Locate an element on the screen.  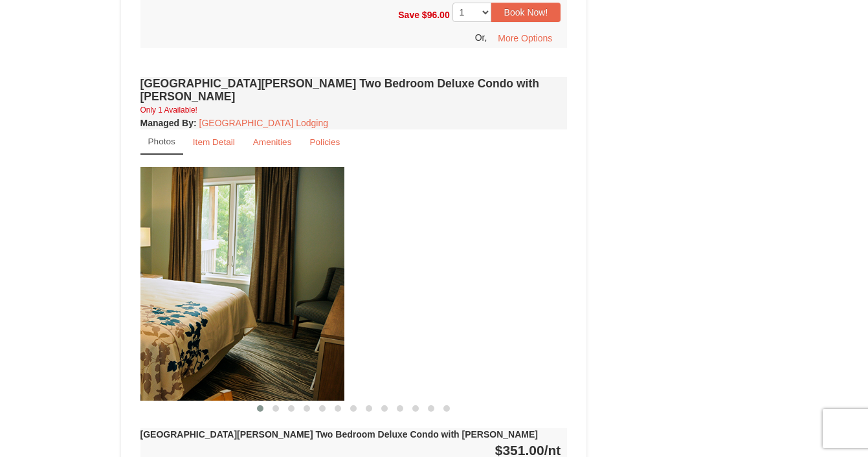
a: Amenities is located at coordinates (273, 142).